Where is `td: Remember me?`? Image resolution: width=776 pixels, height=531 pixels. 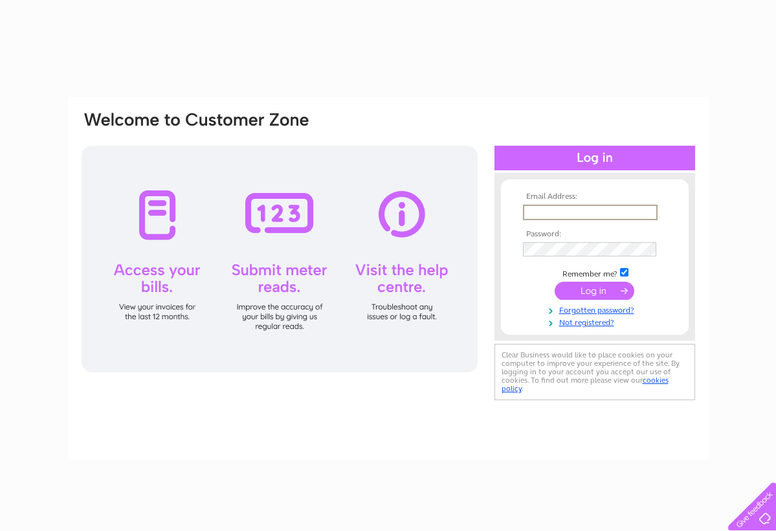 td: Remember me? is located at coordinates (595, 273).